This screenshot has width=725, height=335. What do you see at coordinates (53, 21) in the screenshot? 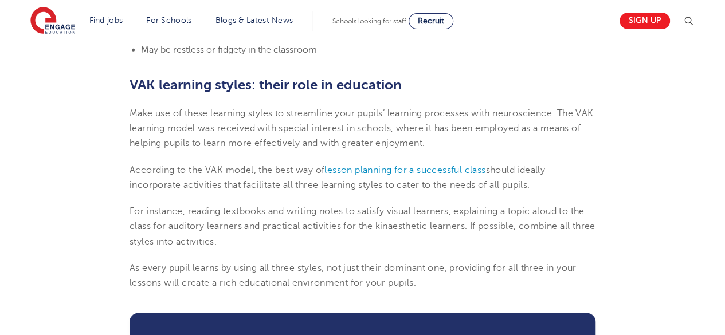
I see `img: Engage Education` at bounding box center [53, 21].